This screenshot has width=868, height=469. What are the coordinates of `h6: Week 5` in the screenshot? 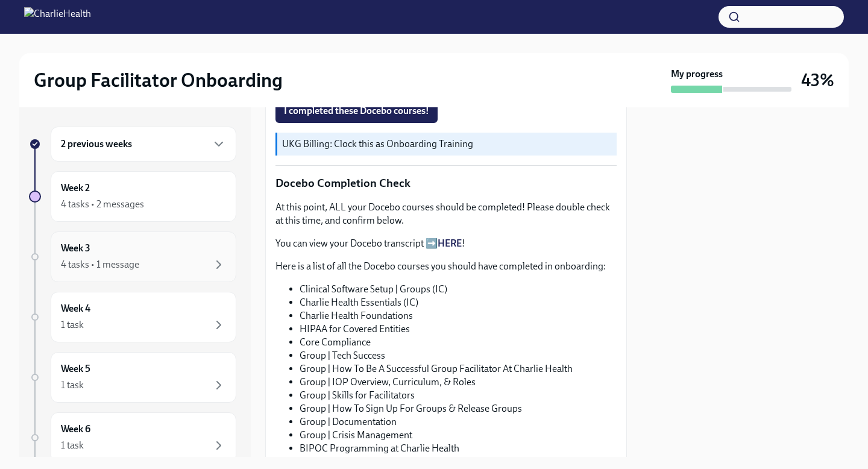 It's located at (76, 369).